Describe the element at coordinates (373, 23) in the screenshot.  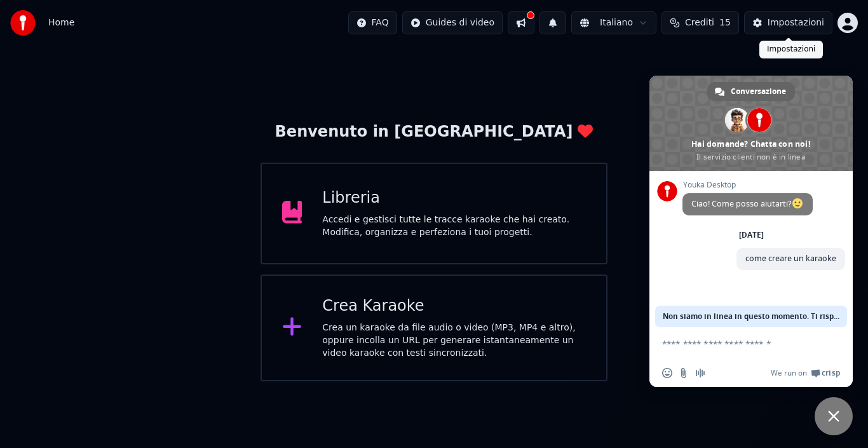
I see `button: FAQ` at that location.